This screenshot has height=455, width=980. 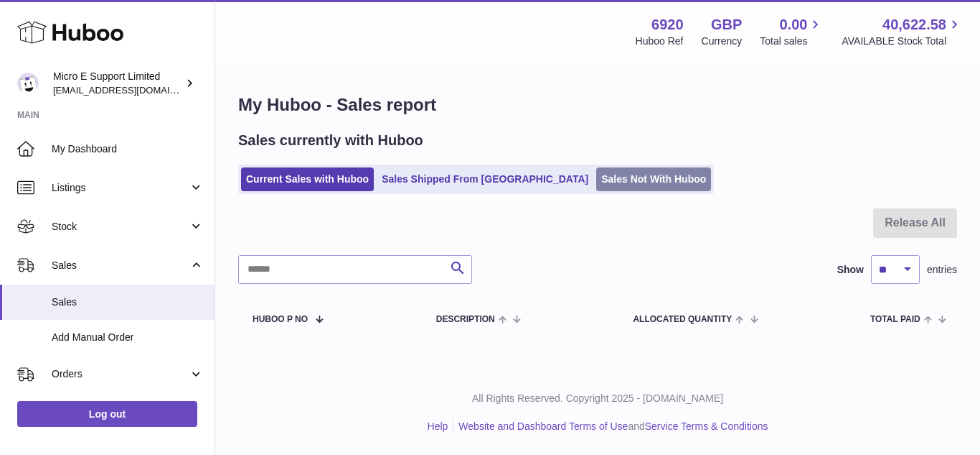 I want to click on span: My Dashboard, so click(x=127, y=149).